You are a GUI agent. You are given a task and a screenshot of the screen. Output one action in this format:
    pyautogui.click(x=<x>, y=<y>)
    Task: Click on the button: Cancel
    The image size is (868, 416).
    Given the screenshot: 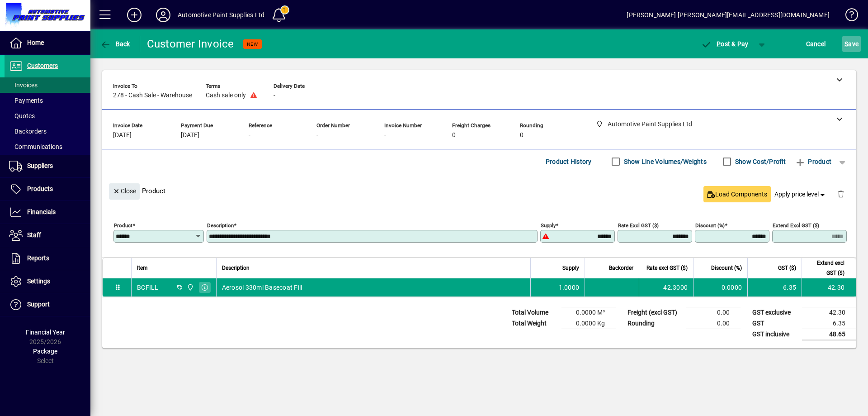 What is the action you would take?
    pyautogui.click(x=816, y=44)
    